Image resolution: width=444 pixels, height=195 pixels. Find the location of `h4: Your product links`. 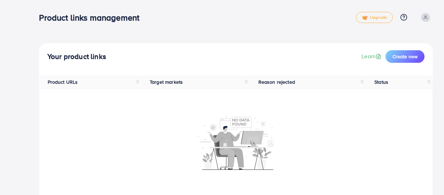

h4: Your product links is located at coordinates (77, 56).